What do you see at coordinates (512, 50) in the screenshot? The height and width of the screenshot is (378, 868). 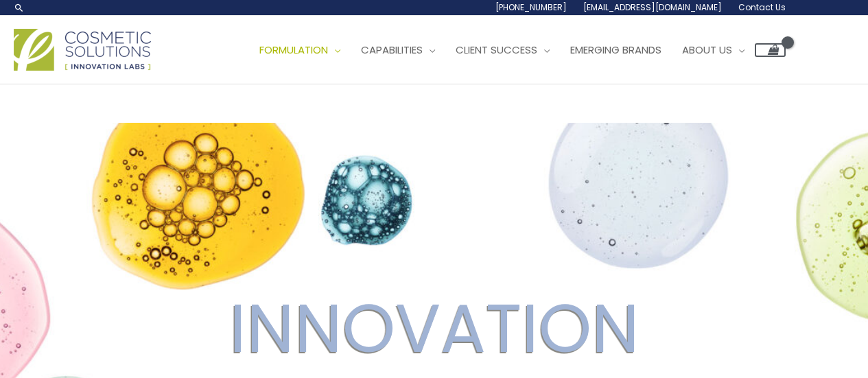 I see `nav: Site Navigation` at bounding box center [512, 50].